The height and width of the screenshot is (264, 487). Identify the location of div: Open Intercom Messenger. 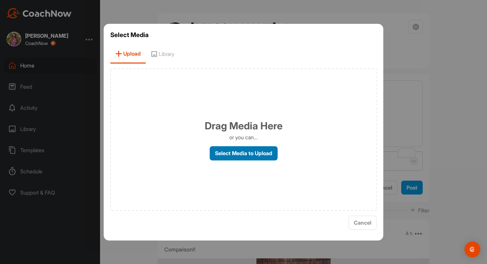
(472, 250).